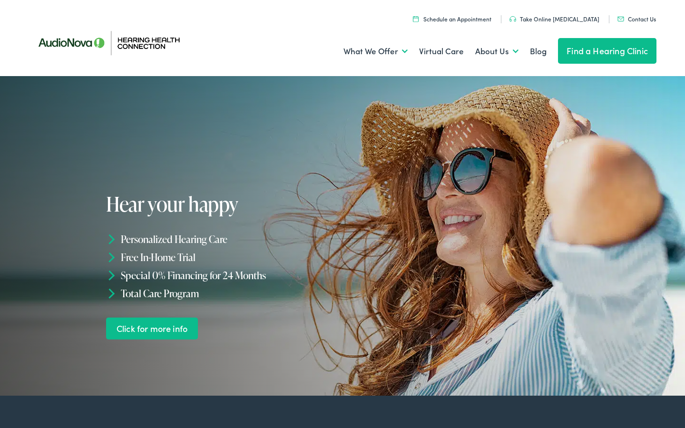  Describe the element at coordinates (607, 51) in the screenshot. I see `a: Find a Hearing Clinic` at that location.